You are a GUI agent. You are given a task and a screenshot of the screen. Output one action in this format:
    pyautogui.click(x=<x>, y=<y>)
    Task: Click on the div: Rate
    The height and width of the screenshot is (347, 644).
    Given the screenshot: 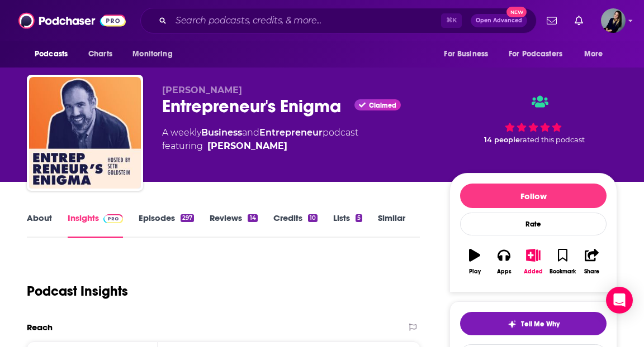 What is the action you would take?
    pyautogui.click(x=534, y=224)
    